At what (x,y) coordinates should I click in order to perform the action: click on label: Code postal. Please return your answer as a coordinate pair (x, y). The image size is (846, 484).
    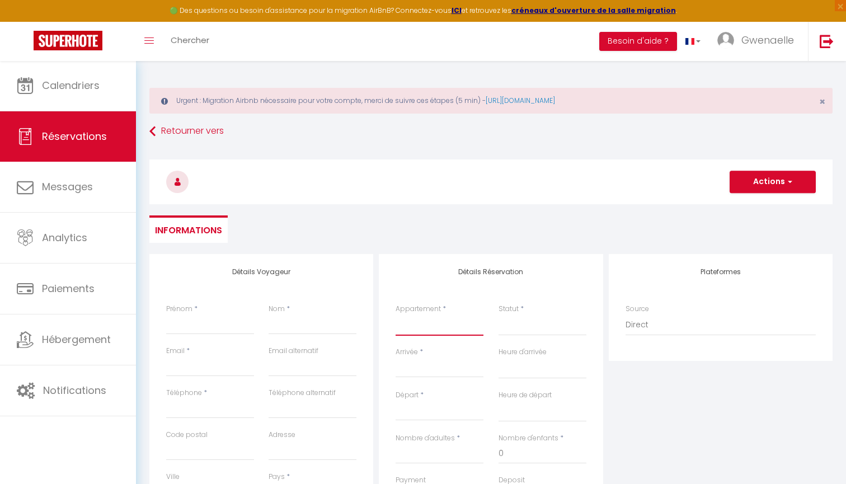
    Looking at the image, I should click on (187, 435).